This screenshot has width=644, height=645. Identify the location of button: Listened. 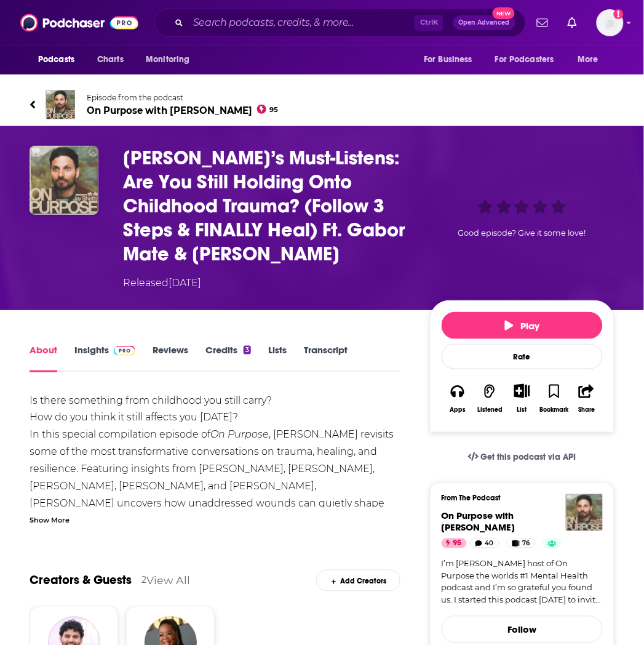
(490, 399).